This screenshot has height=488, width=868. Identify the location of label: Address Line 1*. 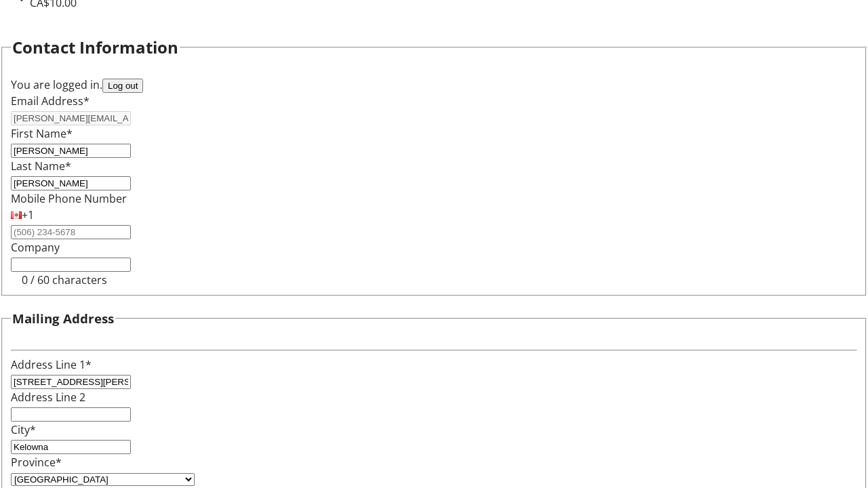
(51, 365).